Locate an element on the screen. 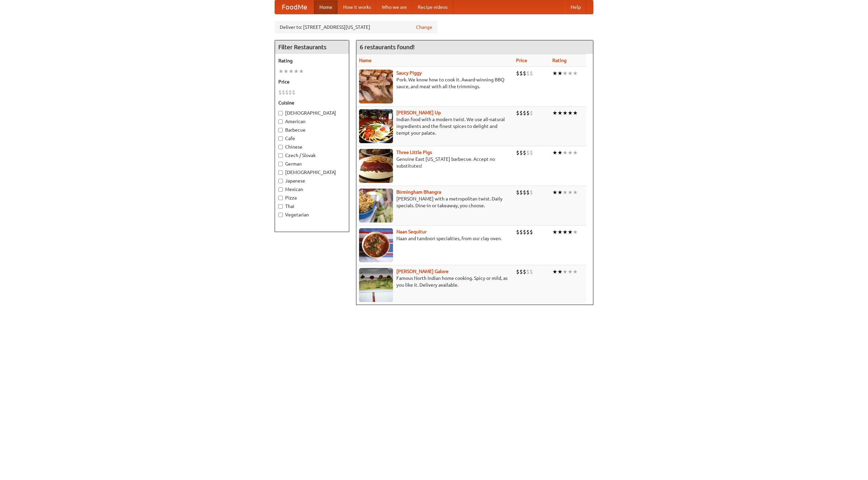  input: Vegetarian is located at coordinates (281, 215).